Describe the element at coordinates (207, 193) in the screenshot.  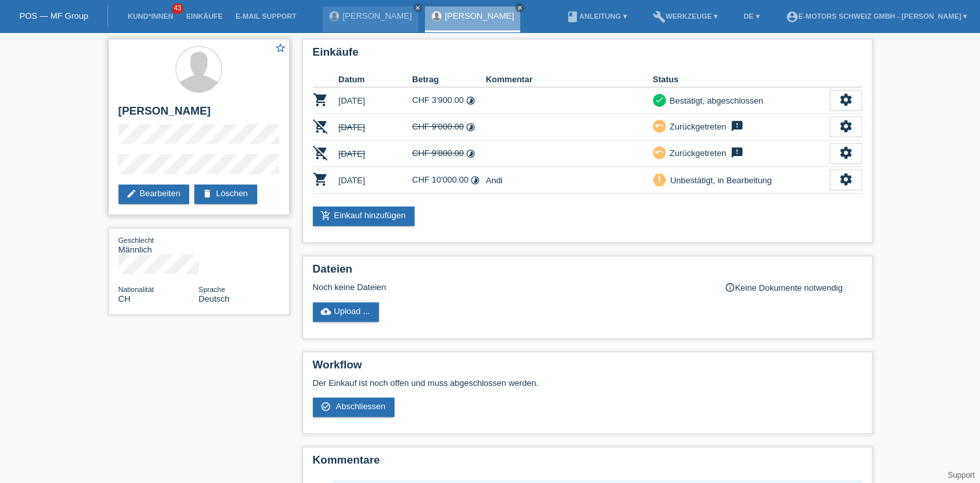
I see `i: delete` at that location.